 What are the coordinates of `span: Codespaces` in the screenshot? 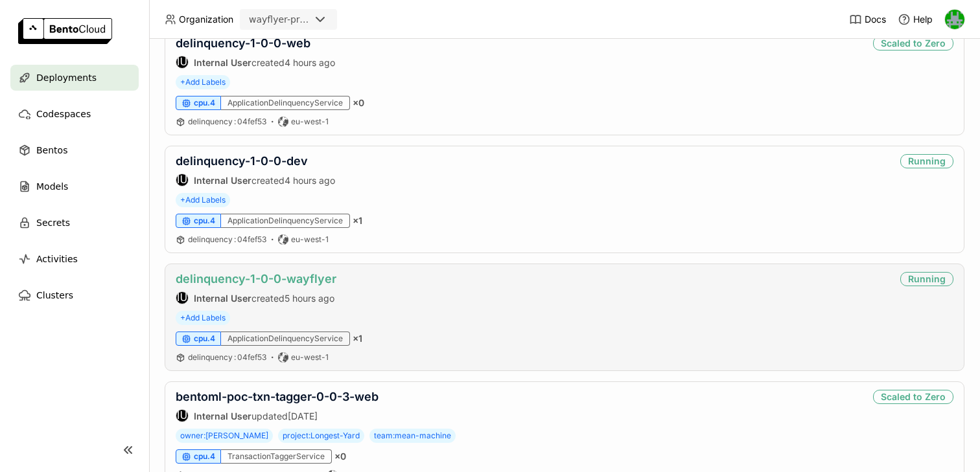 It's located at (63, 114).